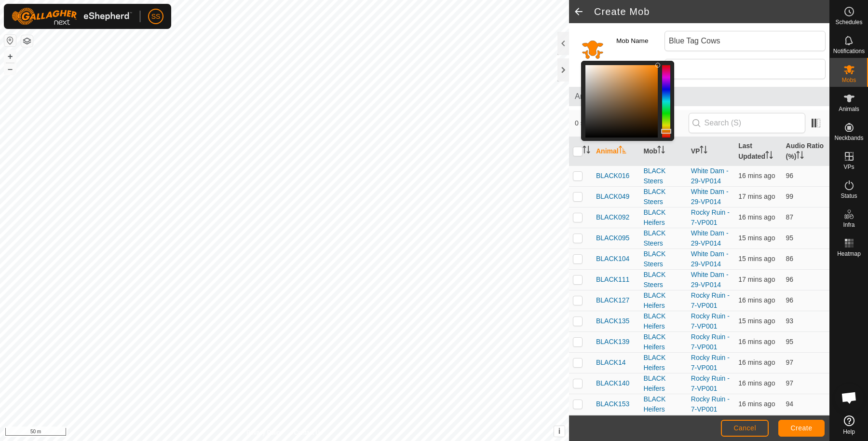 The height and width of the screenshot is (441, 868). Describe the element at coordinates (757, 280) in the screenshot. I see `span: 1 Sept 2025, 7:43 pm` at that location.